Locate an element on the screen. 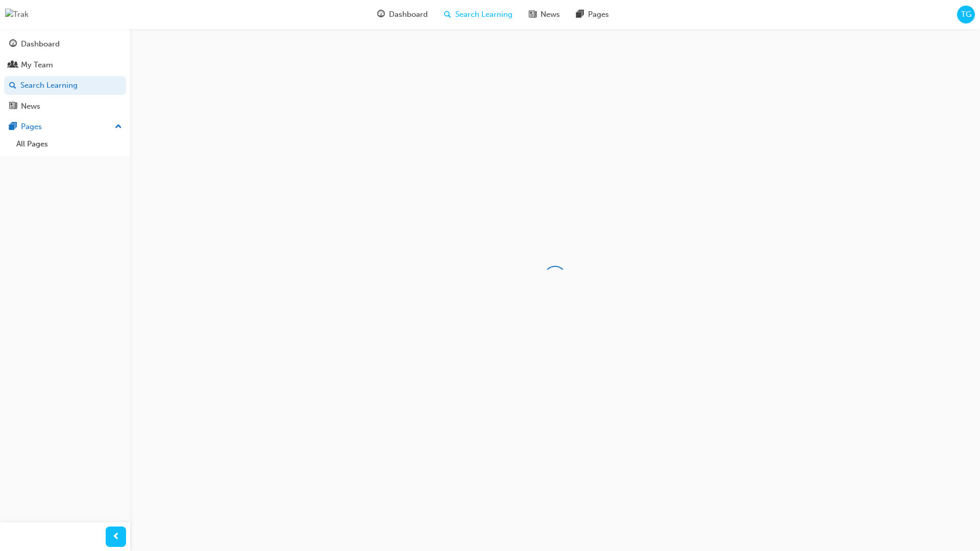 The width and height of the screenshot is (980, 551). a: pages-iconPages is located at coordinates (592, 15).